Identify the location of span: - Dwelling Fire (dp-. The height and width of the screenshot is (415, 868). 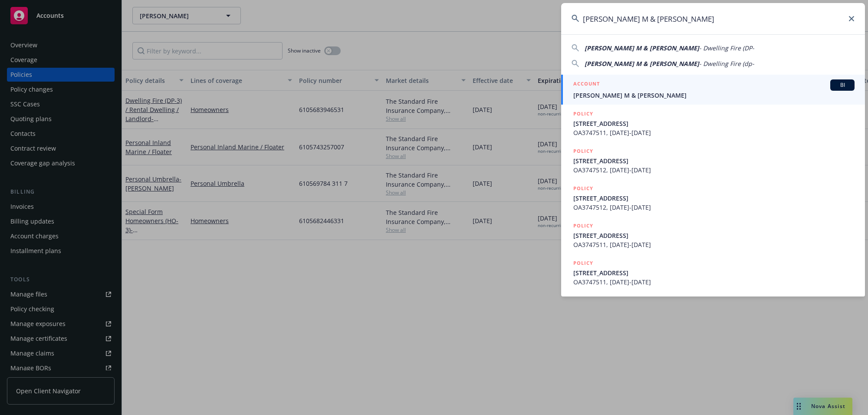
(727, 63).